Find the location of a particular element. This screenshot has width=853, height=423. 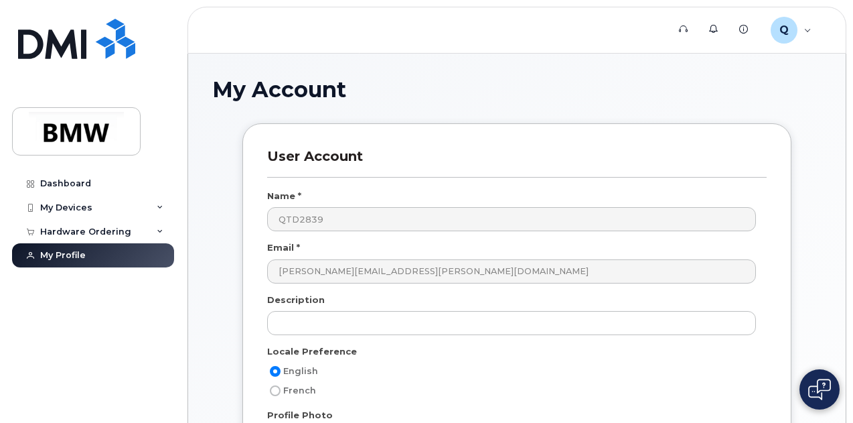

span: English is located at coordinates (301, 370).